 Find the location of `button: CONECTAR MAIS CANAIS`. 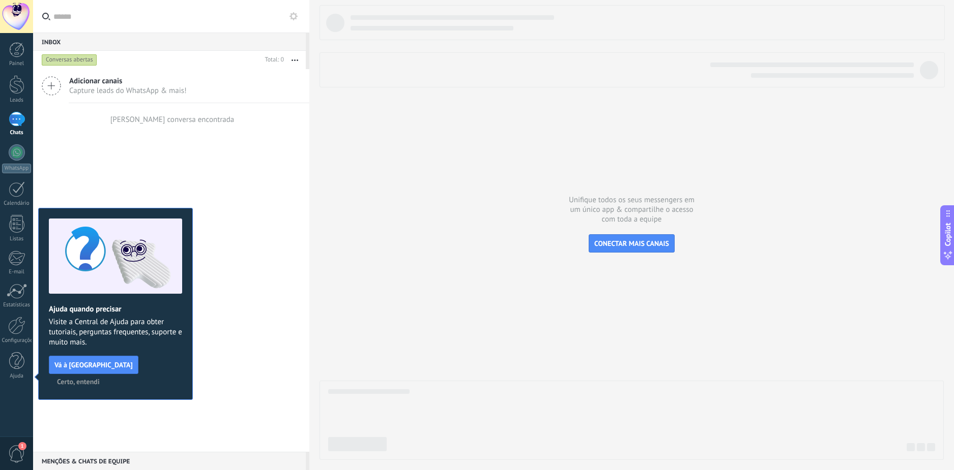

button: CONECTAR MAIS CANAIS is located at coordinates (631, 244).